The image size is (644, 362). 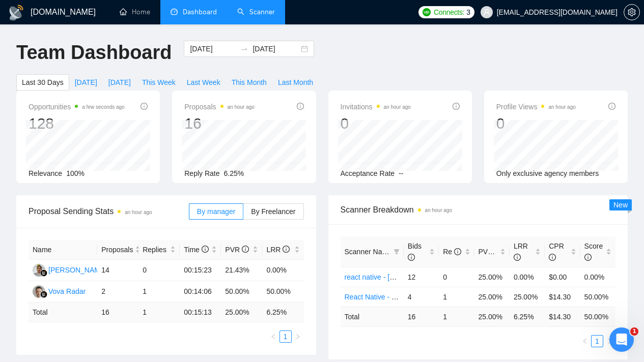 What do you see at coordinates (196, 250) in the screenshot?
I see `span: Time` at bounding box center [196, 250].